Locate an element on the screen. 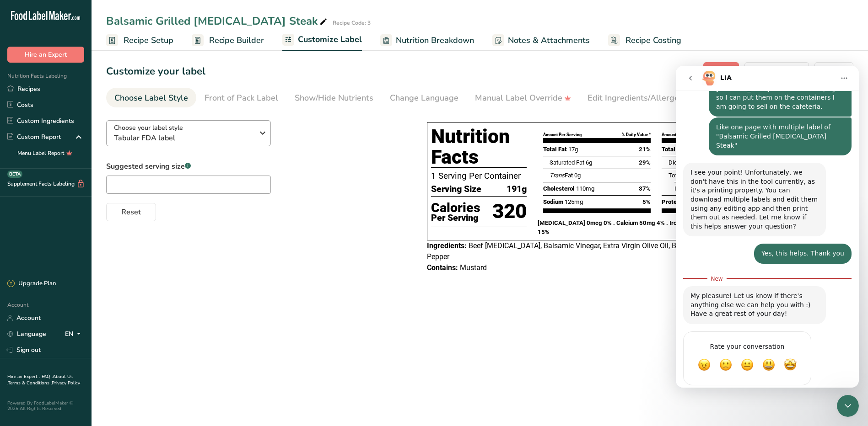  span: Total Sugars is located at coordinates (685, 175).